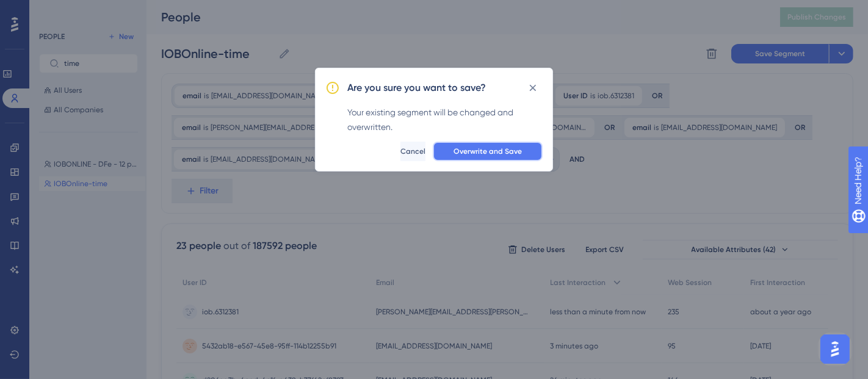 The height and width of the screenshot is (379, 868). Describe the element at coordinates (416, 88) in the screenshot. I see `h2: Are you sure you want to save?` at that location.